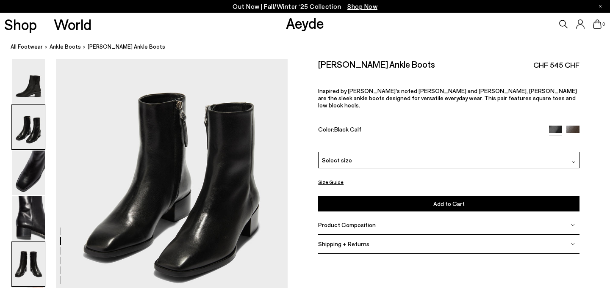  I want to click on span: CHF 545 CHF, so click(556, 65).